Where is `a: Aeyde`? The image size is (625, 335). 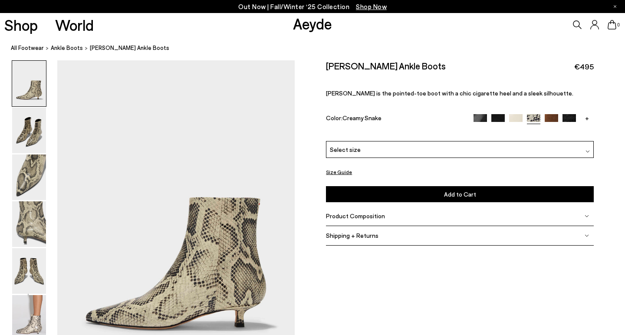
a: Aeyde is located at coordinates (313, 23).